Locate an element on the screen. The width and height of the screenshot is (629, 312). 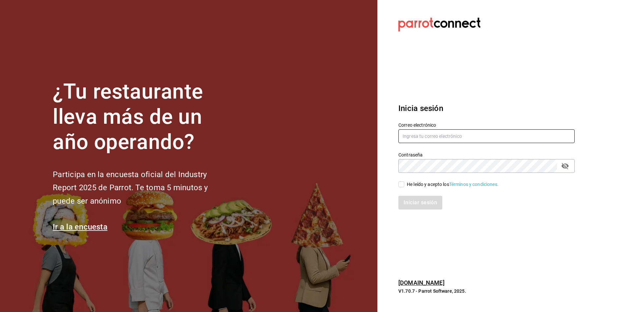
h1: ¿Tu restaurante lleva más de un año operando? is located at coordinates (141, 117).